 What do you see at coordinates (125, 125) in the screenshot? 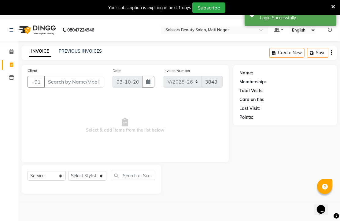
I see `span: Select & add items from the list below` at bounding box center [125, 125].